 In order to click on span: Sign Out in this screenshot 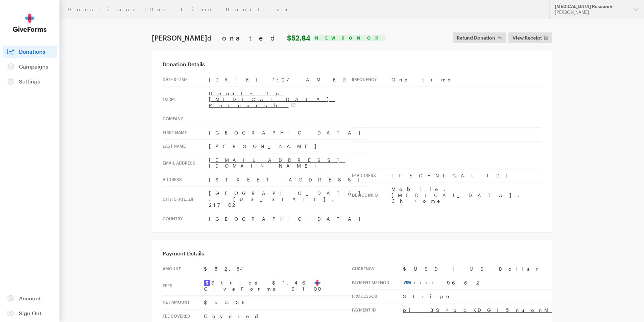, I will do `click(30, 313)`.